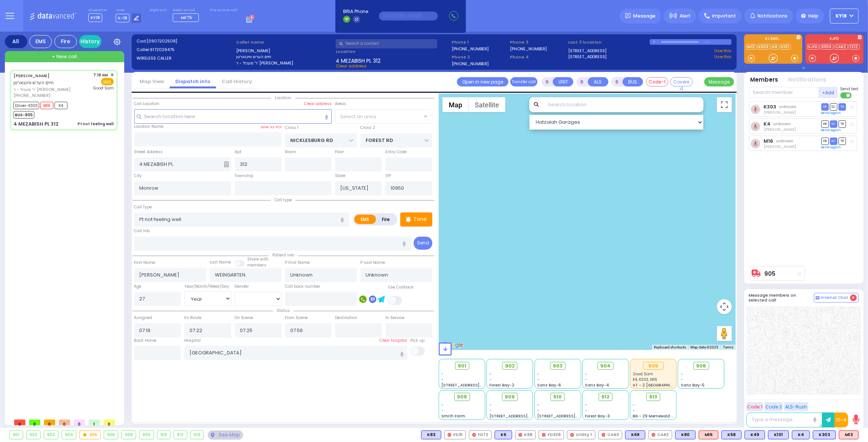 The image size is (868, 442). Describe the element at coordinates (563, 81) in the screenshot. I see `button: UNIT` at that location.